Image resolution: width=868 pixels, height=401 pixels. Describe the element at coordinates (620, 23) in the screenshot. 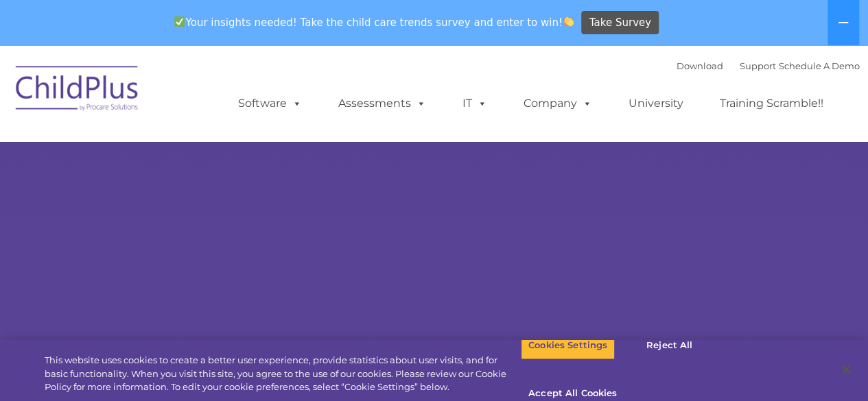

I see `span: Take Survey` at that location.